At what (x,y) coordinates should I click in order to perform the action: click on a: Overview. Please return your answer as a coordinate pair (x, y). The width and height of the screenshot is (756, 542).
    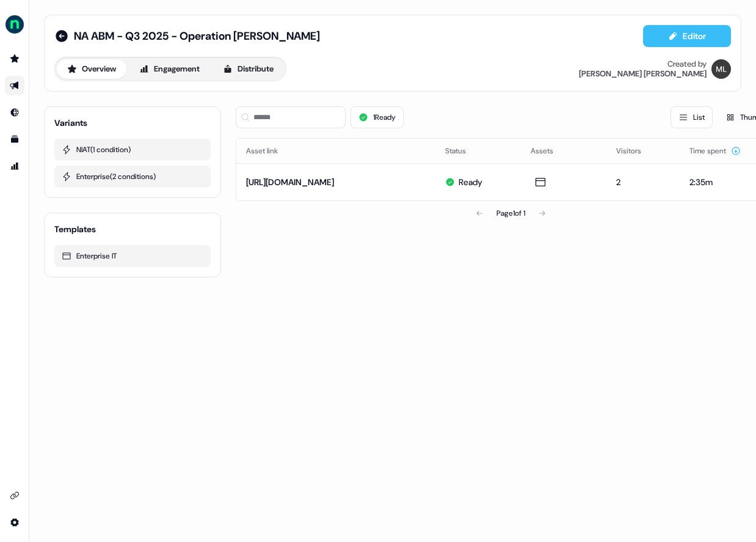
    Looking at the image, I should click on (92, 69).